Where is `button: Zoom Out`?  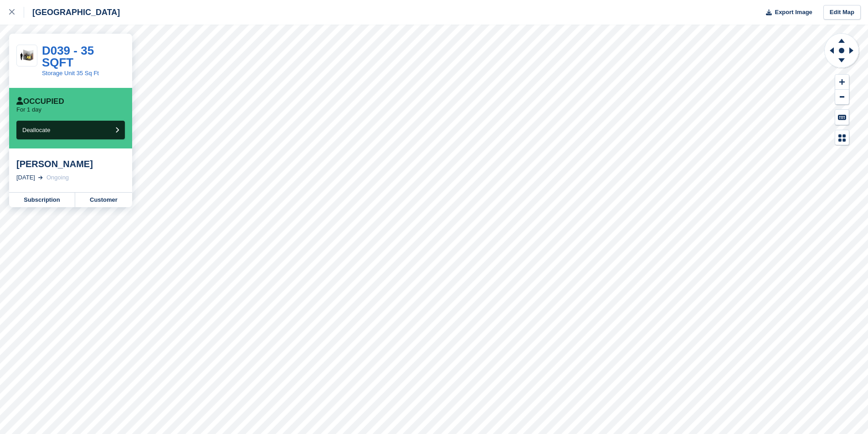
button: Zoom Out is located at coordinates (842, 97).